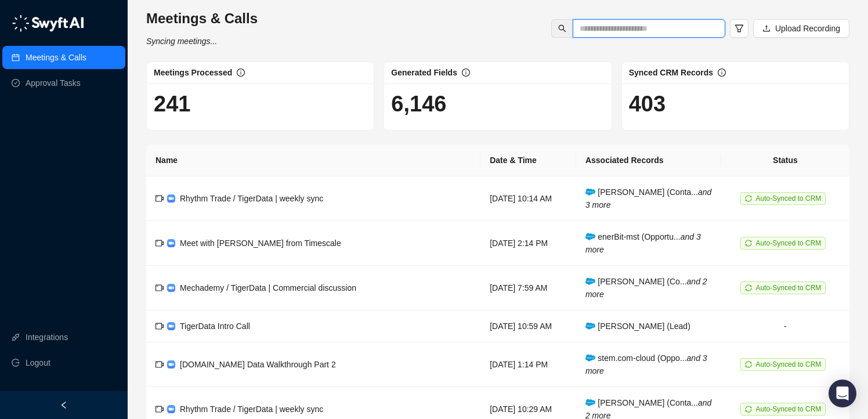  What do you see at coordinates (424, 72) in the screenshot?
I see `span: Generated Fields` at bounding box center [424, 72].